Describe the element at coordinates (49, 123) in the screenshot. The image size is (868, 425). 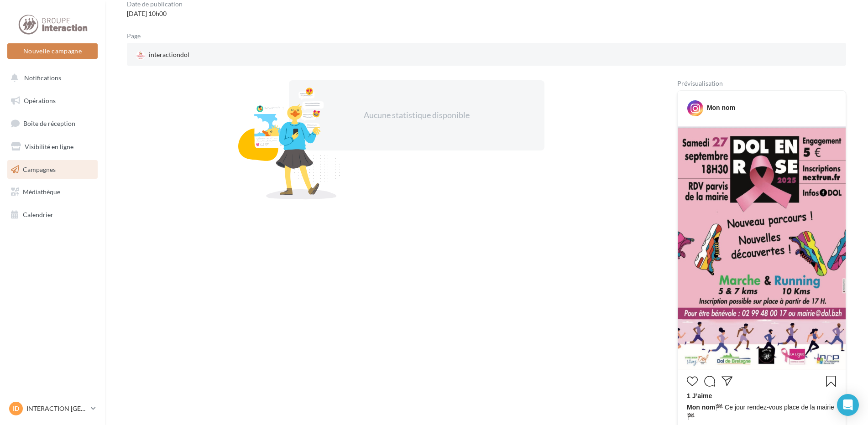
I see `span: Boîte de réception` at that location.